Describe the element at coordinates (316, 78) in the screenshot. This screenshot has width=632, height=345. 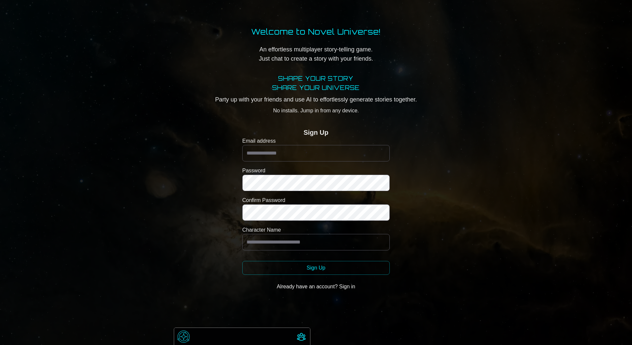
I see `h1: SHAPE YOUR STORY` at that location.